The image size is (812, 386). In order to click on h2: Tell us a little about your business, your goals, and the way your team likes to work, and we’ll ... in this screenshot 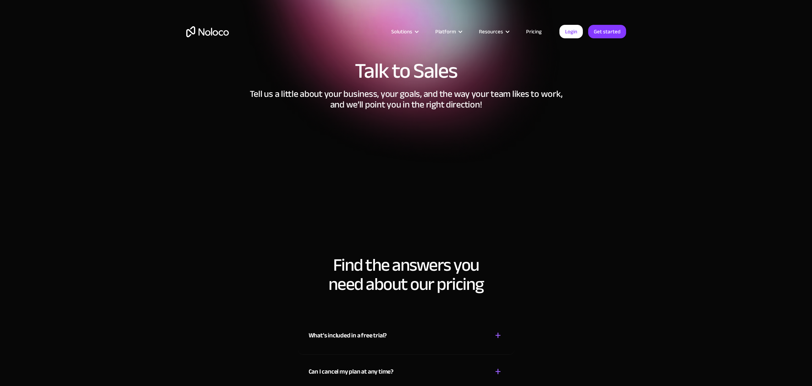, I will do `click(406, 99)`.